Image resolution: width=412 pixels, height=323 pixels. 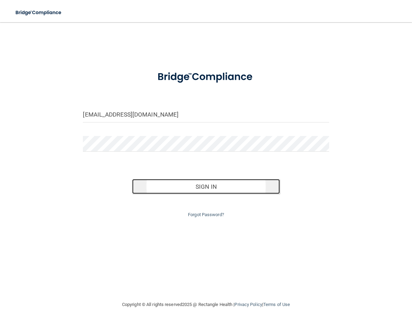 I want to click on button: Sign In, so click(x=206, y=187).